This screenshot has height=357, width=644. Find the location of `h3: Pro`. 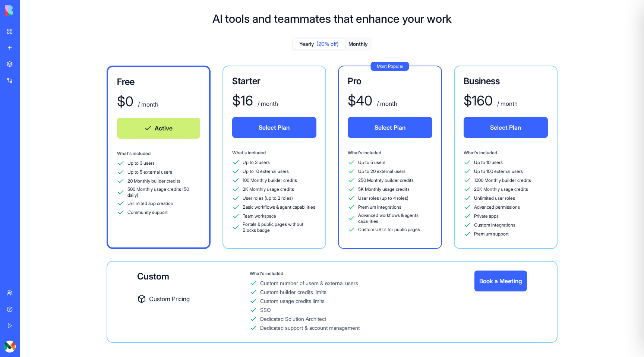

h3: Pro is located at coordinates (390, 81).